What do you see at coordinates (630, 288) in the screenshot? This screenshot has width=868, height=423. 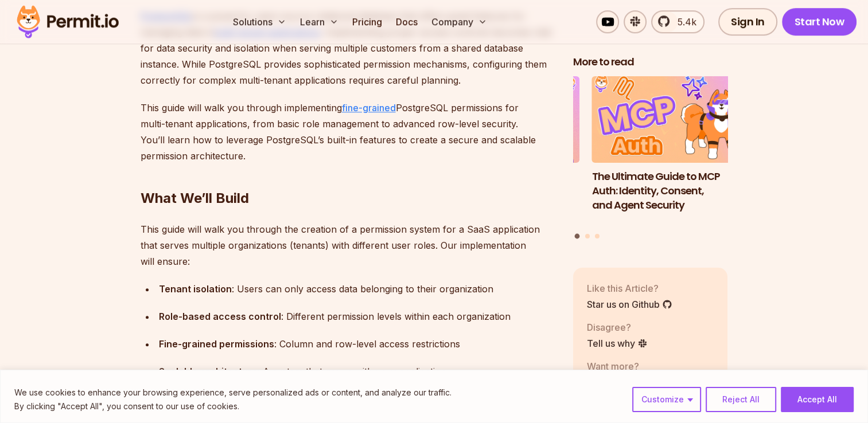 I see `p: Like this Article?` at bounding box center [630, 288].